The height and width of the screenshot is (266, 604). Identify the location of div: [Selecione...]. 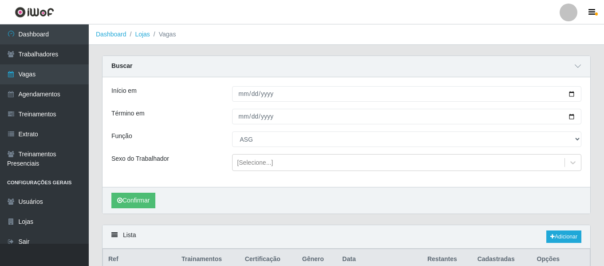
(255, 163).